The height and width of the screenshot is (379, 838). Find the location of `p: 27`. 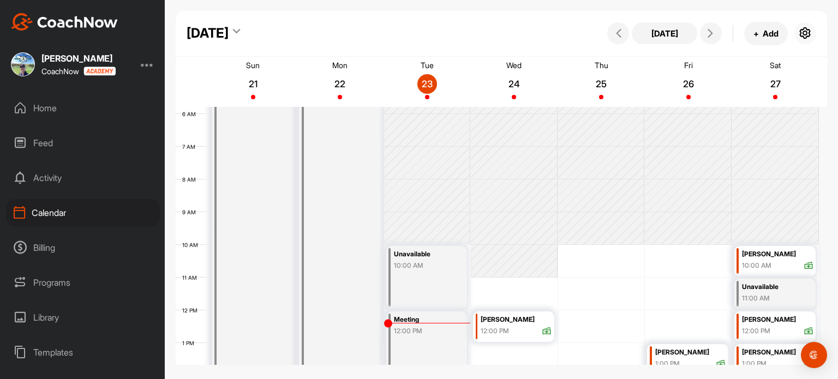

p: 27 is located at coordinates (775, 84).